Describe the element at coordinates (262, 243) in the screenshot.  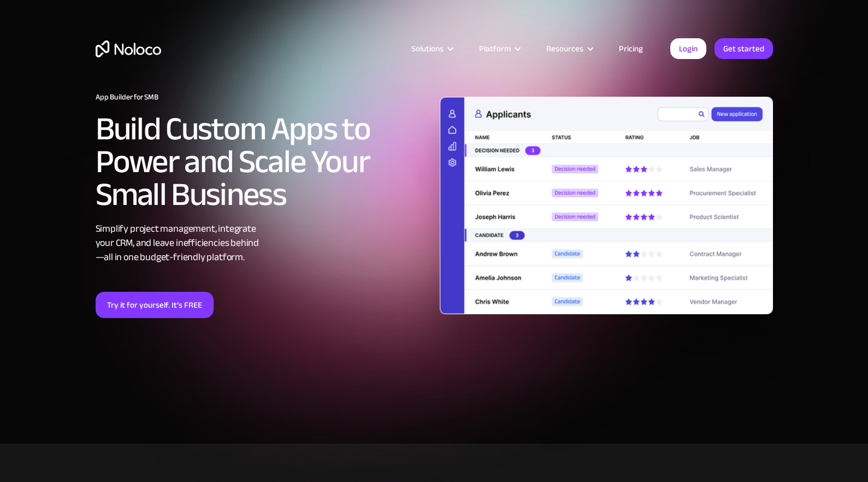
I see `div: Simplify project management, integrate your CRM, and leave inefficiencies behind —all in one budg...` at that location.